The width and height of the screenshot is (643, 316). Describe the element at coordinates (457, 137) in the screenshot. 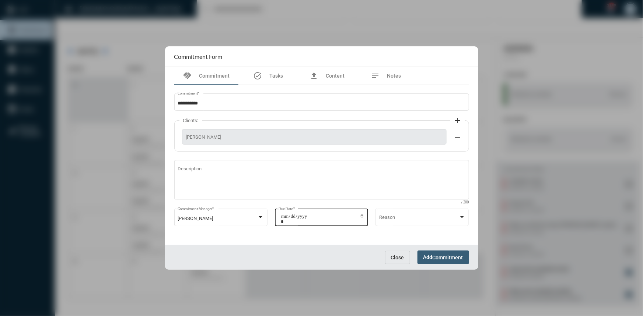

I see `mat-icon: remove` at that location.